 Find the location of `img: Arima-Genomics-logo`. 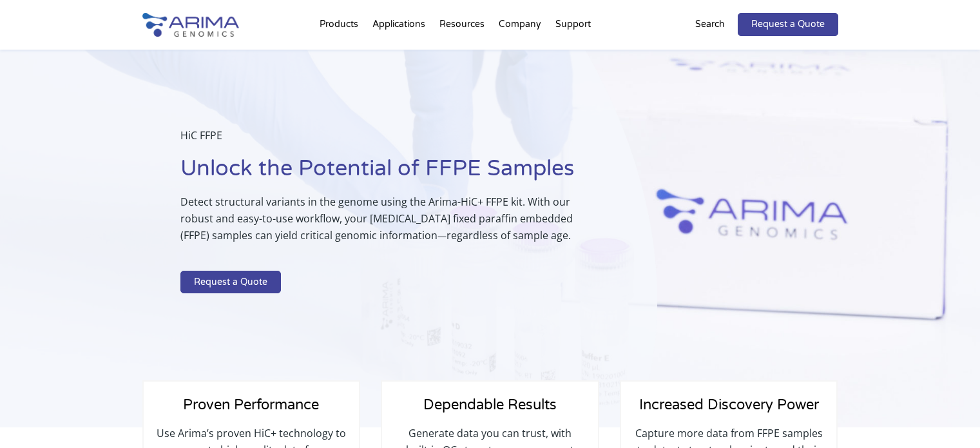

img: Arima-Genomics-logo is located at coordinates (191, 24).